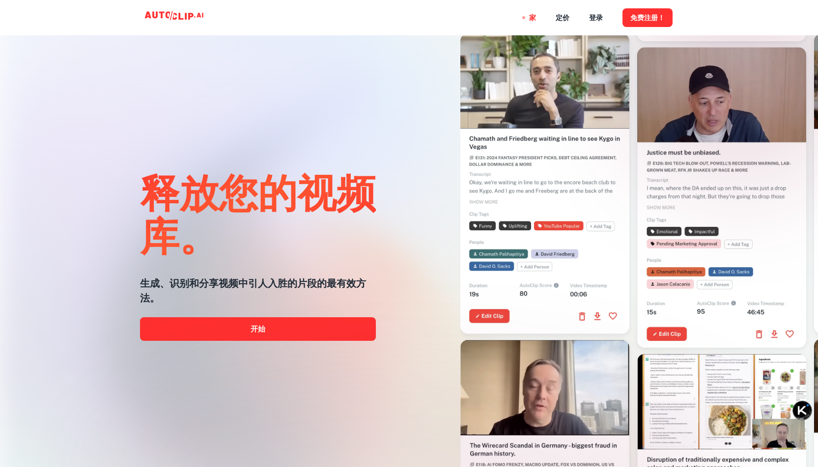  Describe the element at coordinates (533, 18) in the screenshot. I see `font: 家` at that location.